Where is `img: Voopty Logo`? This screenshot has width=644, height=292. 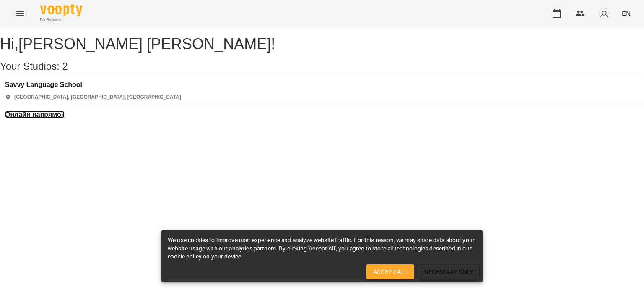 img: Voopty Logo is located at coordinates (61, 10).